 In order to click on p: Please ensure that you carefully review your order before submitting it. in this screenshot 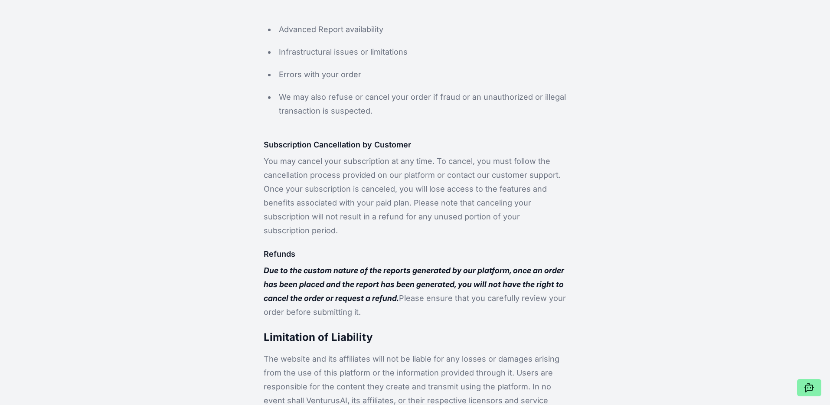, I will do `click(415, 292)`.